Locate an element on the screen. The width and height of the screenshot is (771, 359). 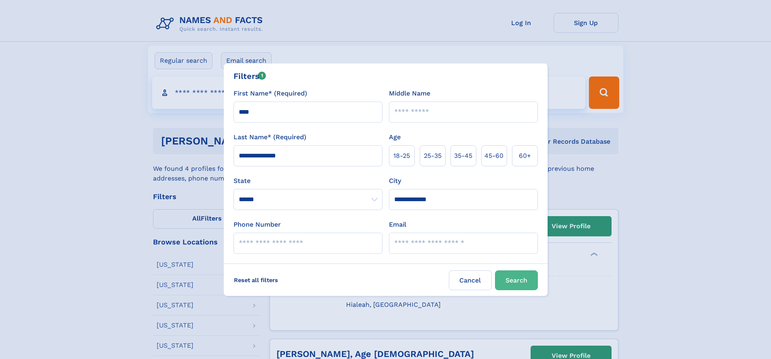
label: Middle Name is located at coordinates (410, 94).